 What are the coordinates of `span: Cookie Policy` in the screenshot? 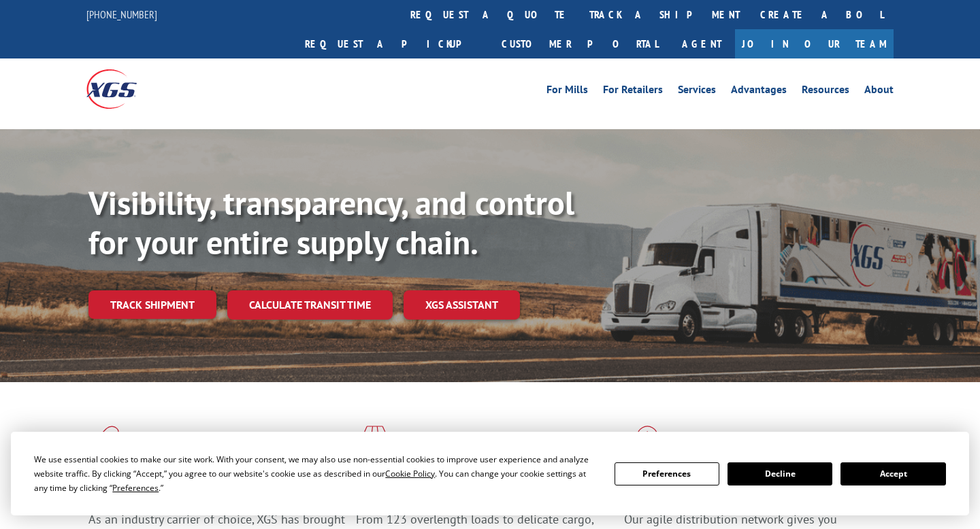 It's located at (410, 474).